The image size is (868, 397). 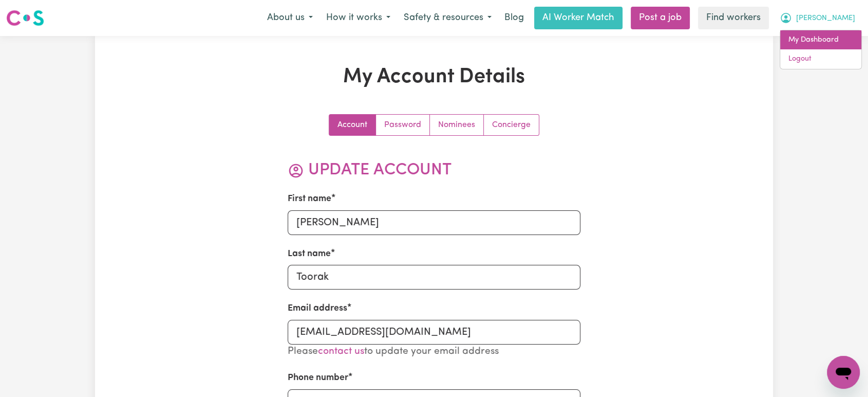 I want to click on a: Update account manager, so click(x=511, y=125).